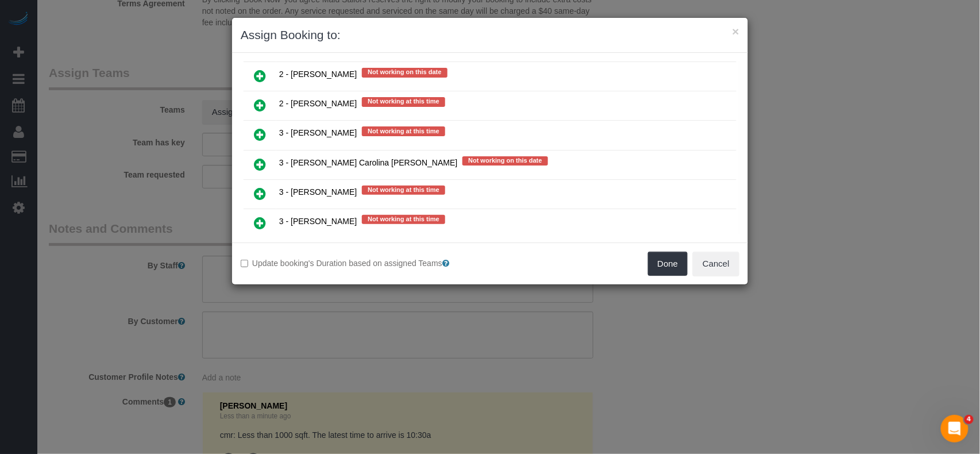 This screenshot has height=454, width=980. Describe the element at coordinates (361, 263) in the screenshot. I see `label: Update booking's Duration based on assigned Teams` at that location.